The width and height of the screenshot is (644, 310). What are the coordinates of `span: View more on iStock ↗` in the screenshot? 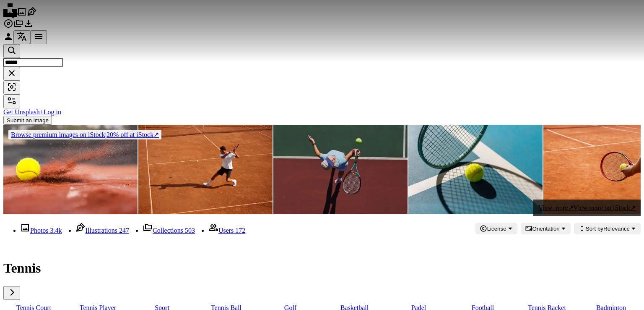 It's located at (605, 208).